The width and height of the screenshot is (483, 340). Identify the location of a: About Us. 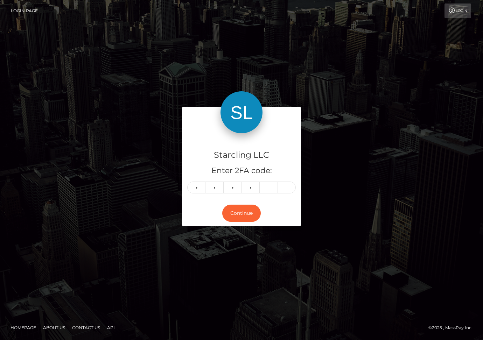
(54, 327).